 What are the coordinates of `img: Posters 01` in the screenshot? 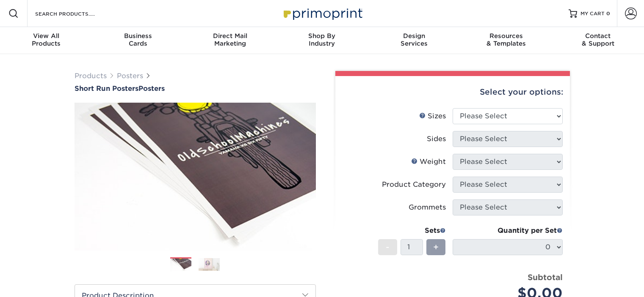 It's located at (180, 265).